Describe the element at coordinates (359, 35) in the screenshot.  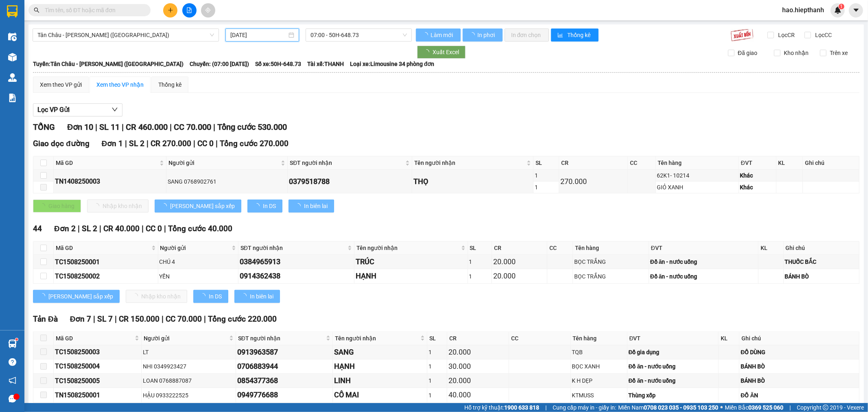
I see `span: 07:00 - 50H-648.73` at that location.